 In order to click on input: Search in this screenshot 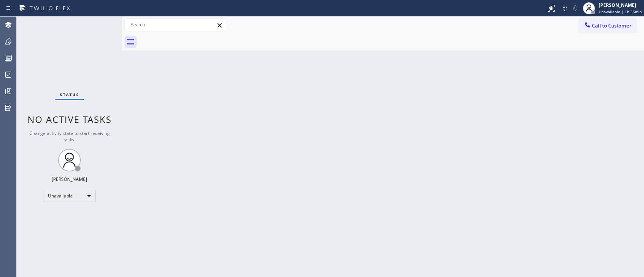, I will do `click(175, 25)`.